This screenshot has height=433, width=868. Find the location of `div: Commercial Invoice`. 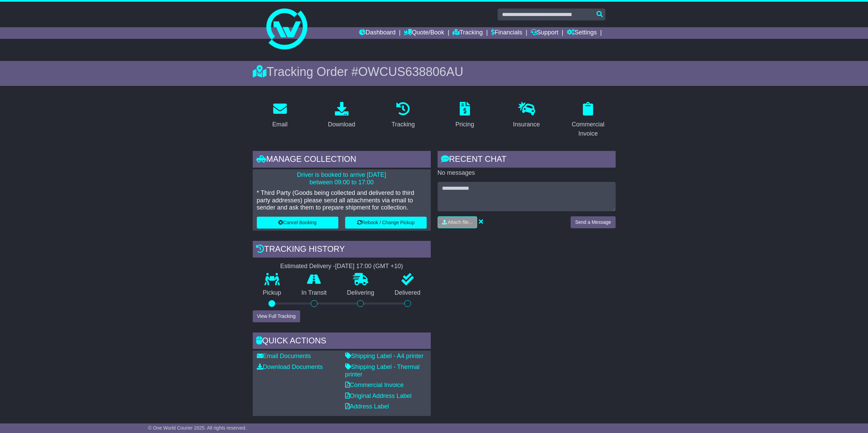

div: Commercial Invoice is located at coordinates (588, 129).